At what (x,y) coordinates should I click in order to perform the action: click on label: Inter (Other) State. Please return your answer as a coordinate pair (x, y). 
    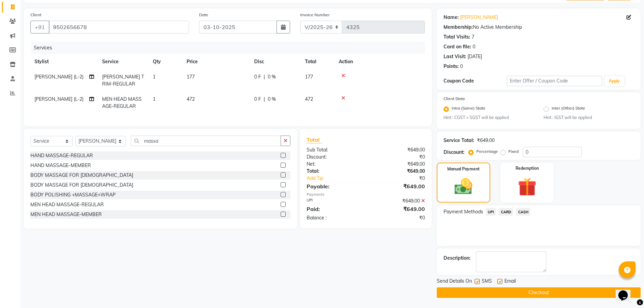
    Looking at the image, I should click on (568, 109).